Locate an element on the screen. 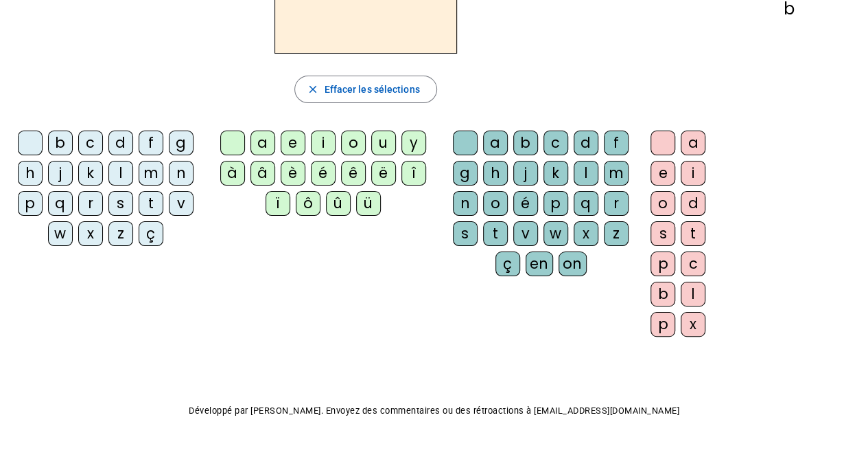  div: à is located at coordinates (233, 173).